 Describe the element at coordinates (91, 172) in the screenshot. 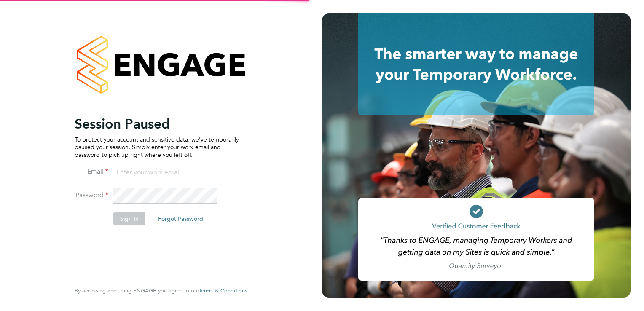

I see `label: Email` at that location.